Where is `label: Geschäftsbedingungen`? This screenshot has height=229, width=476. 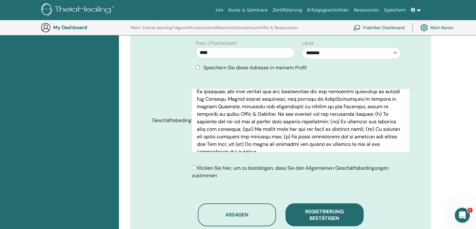
label: Geschäftsbedingungen is located at coordinates (170, 120).